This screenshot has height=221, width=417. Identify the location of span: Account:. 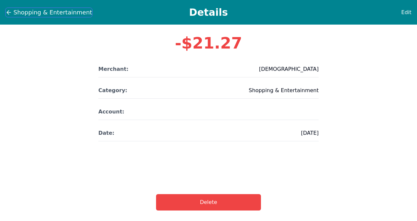
(111, 112).